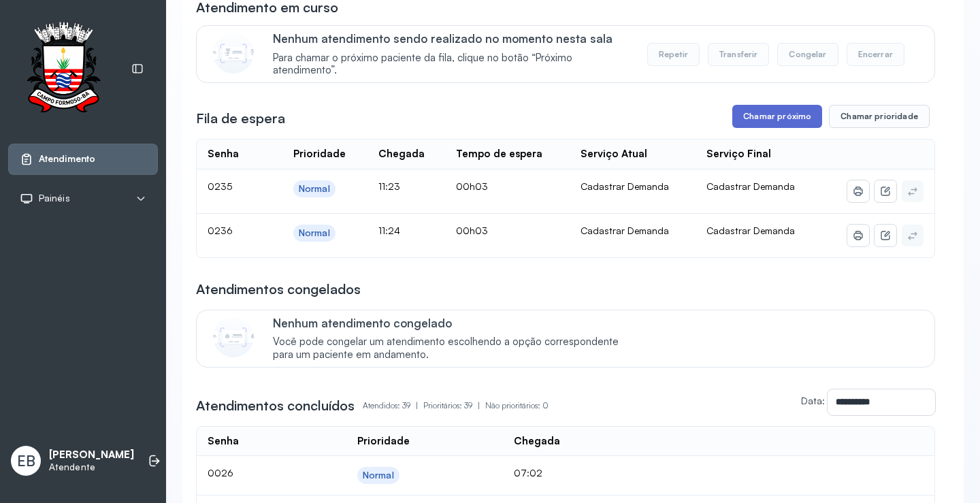  What do you see at coordinates (528, 472) in the screenshot?
I see `span: 07:02` at bounding box center [528, 472].